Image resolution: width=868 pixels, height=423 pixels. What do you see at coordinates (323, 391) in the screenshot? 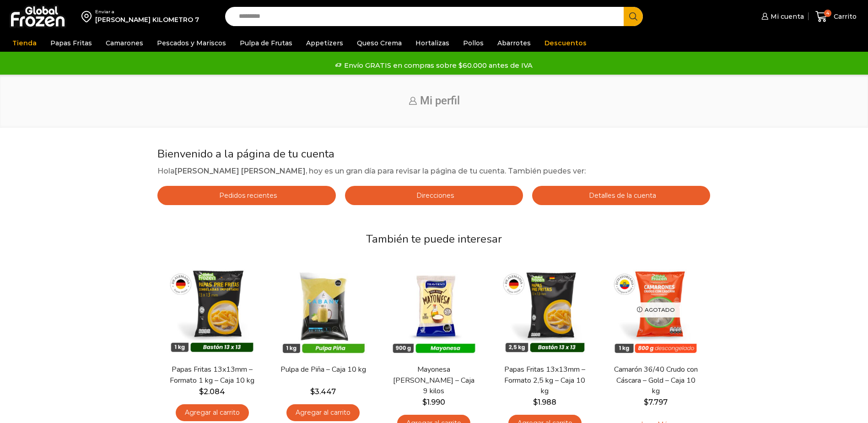
I see `bdi: 3.447` at bounding box center [323, 391].